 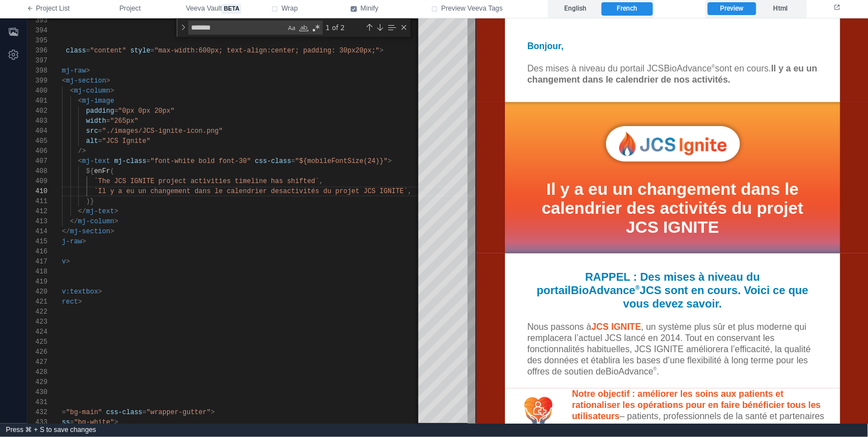 What do you see at coordinates (70, 241) in the screenshot?
I see `span: mj-raw` at bounding box center [70, 241].